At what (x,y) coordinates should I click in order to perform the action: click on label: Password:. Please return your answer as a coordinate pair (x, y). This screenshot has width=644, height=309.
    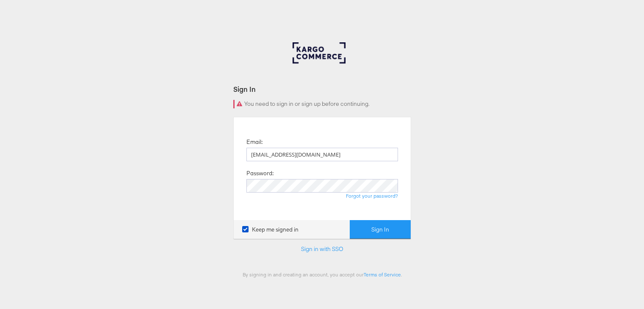
    Looking at the image, I should click on (260, 173).